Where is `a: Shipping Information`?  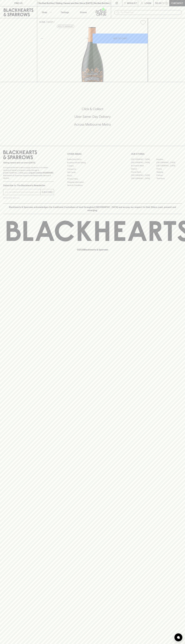
a: Shipping Information is located at coordinates (93, 182).